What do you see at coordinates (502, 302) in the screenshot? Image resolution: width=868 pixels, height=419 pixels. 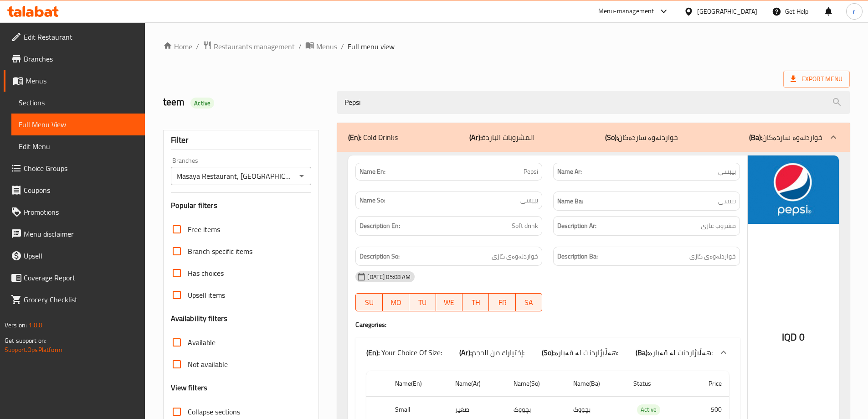 I see `span: FR` at bounding box center [502, 302].